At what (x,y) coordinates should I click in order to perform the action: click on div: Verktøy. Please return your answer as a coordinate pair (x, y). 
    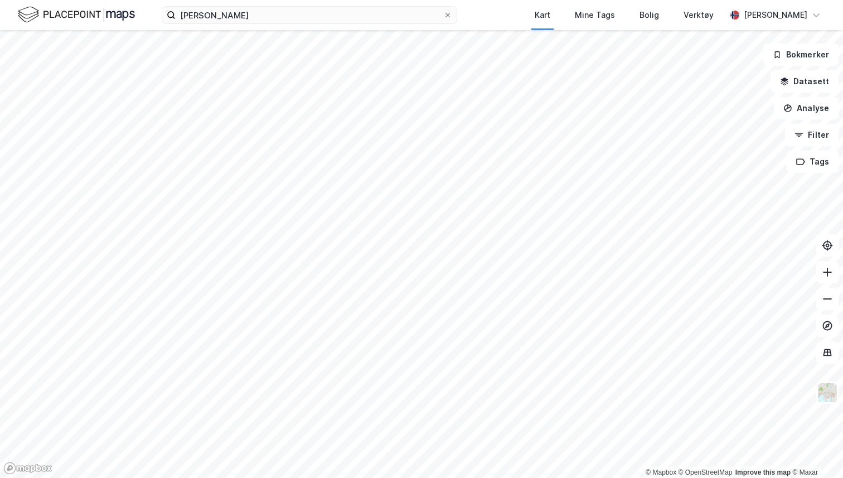
    Looking at the image, I should click on (699, 15).